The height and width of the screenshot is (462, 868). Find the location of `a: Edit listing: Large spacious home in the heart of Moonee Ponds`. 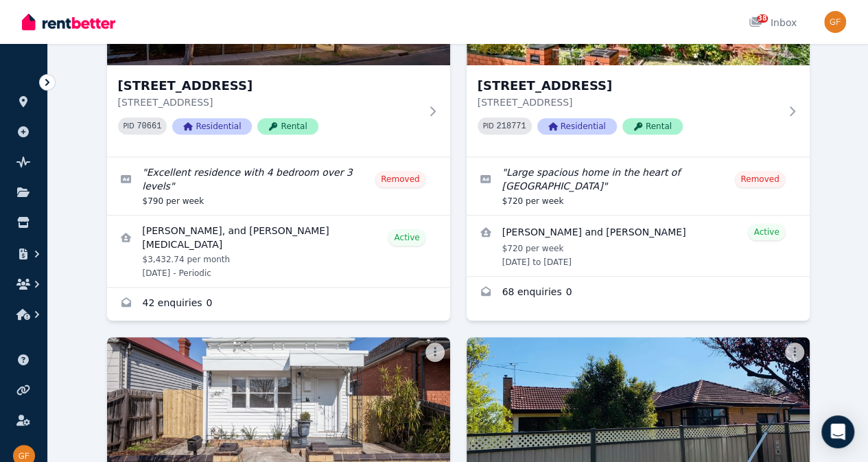

a: Edit listing: Large spacious home in the heart of Moonee Ponds is located at coordinates (638, 186).